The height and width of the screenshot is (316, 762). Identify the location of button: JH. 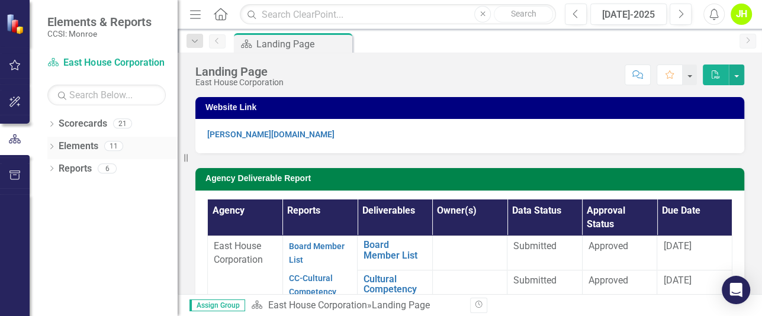
(742, 14).